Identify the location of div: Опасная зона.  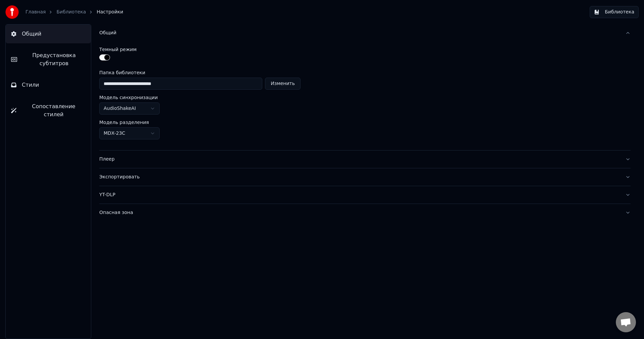
(360, 213).